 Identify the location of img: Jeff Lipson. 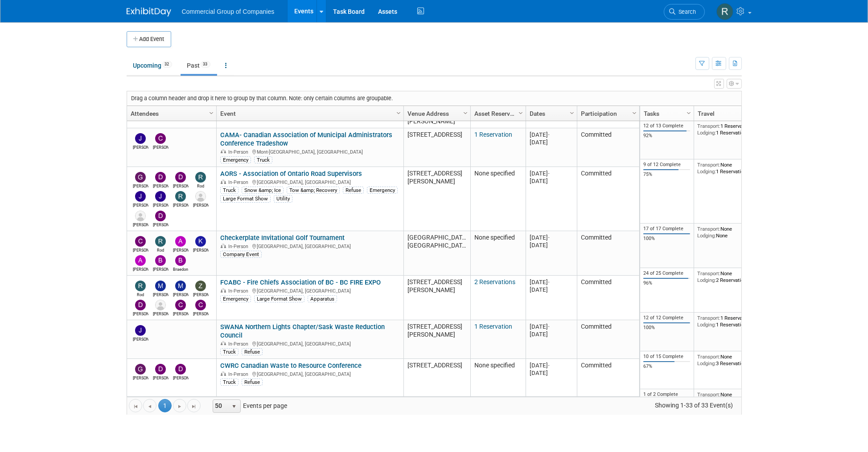
(160, 196).